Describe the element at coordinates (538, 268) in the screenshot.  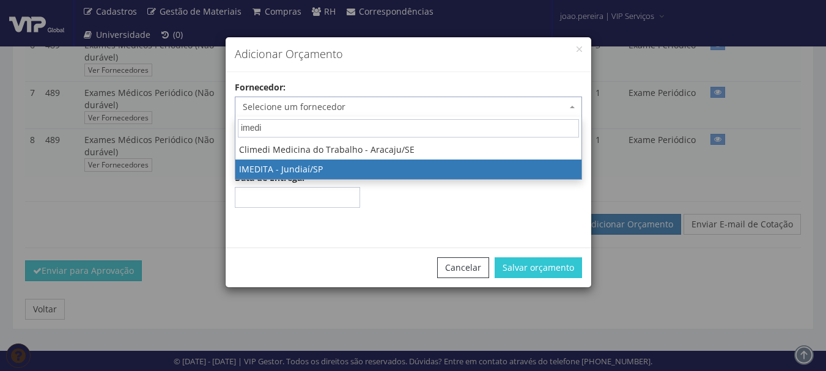
I see `button: Salvar orçamento` at that location.